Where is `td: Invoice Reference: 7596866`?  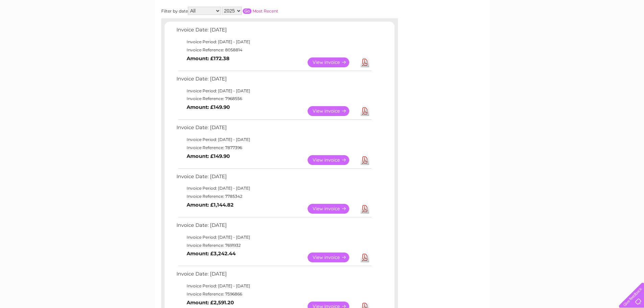 td: Invoice Reference: 7596866 is located at coordinates (274, 294).